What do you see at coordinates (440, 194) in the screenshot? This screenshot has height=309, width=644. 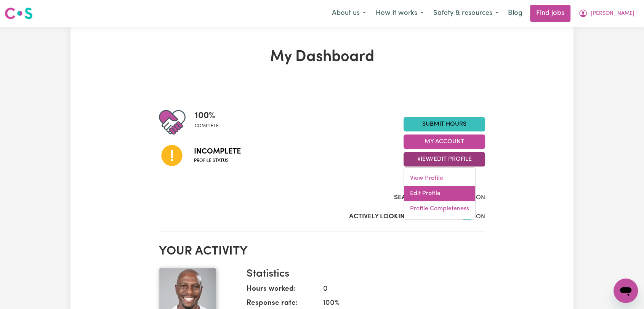 I see `a: Edit Profile` at bounding box center [440, 194].